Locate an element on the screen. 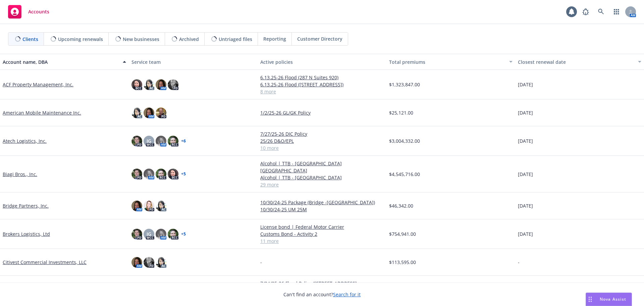 The width and height of the screenshot is (644, 306). span: Accounts is located at coordinates (39, 12).